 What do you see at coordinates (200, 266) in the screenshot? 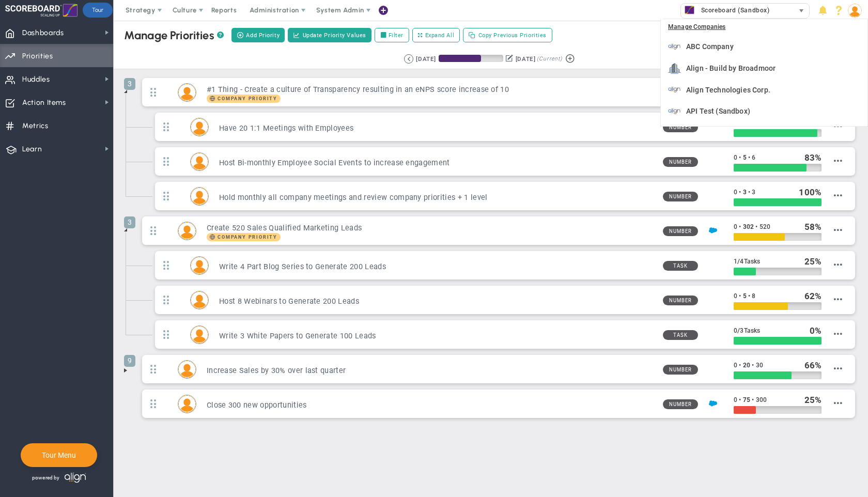
I see `img: Miguel Cabrera` at bounding box center [200, 266].